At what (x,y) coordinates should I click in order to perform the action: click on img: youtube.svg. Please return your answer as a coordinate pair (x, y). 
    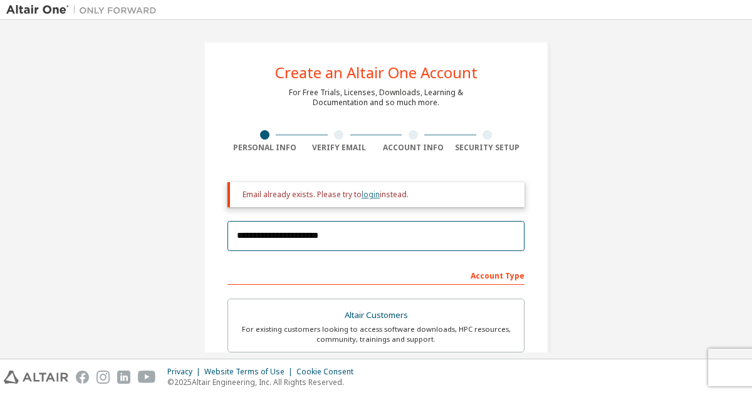
    Looking at the image, I should click on (147, 377).